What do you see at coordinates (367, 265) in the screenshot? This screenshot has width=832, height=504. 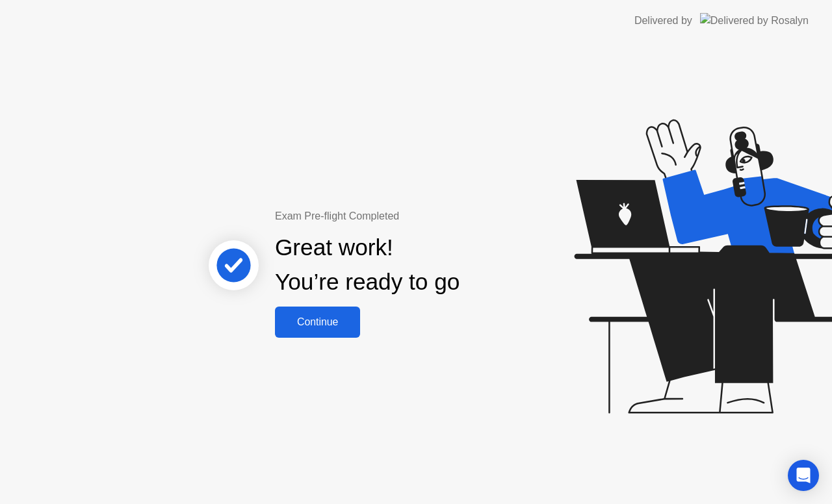 I see `div: Great work! You’re ready to go` at bounding box center [367, 265].